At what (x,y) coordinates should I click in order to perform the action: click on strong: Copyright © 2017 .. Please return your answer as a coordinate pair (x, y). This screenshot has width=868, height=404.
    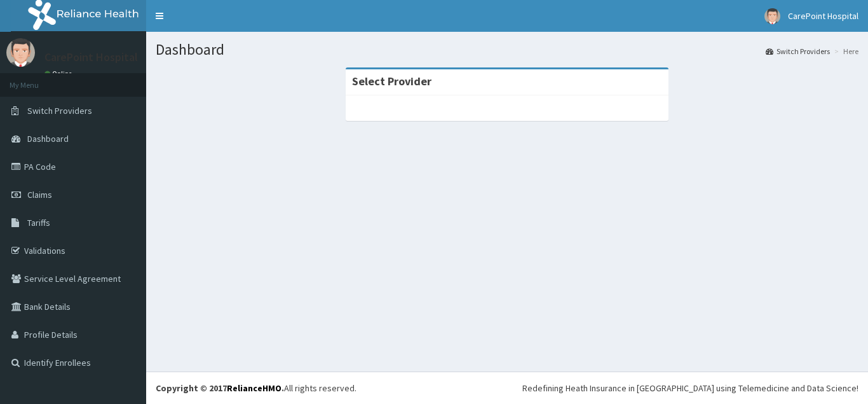
    Looking at the image, I should click on (220, 388).